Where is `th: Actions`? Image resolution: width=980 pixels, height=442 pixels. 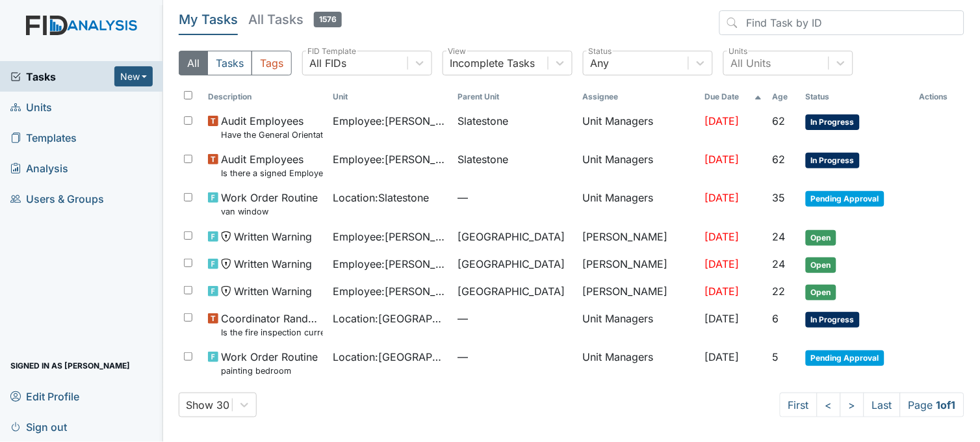
th: Actions is located at coordinates (940, 97).